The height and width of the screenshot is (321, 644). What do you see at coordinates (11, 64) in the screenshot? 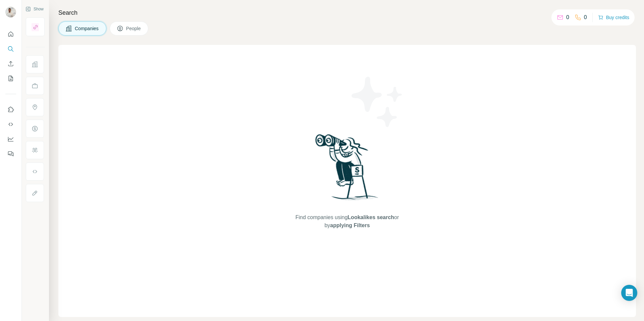
I see `button: Enrich CSV` at bounding box center [11, 64].